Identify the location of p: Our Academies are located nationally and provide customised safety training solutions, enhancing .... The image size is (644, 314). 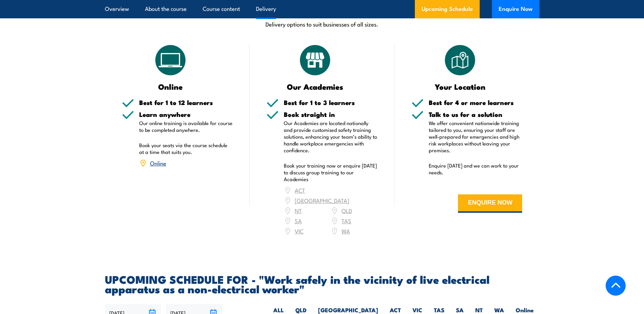
(331, 137).